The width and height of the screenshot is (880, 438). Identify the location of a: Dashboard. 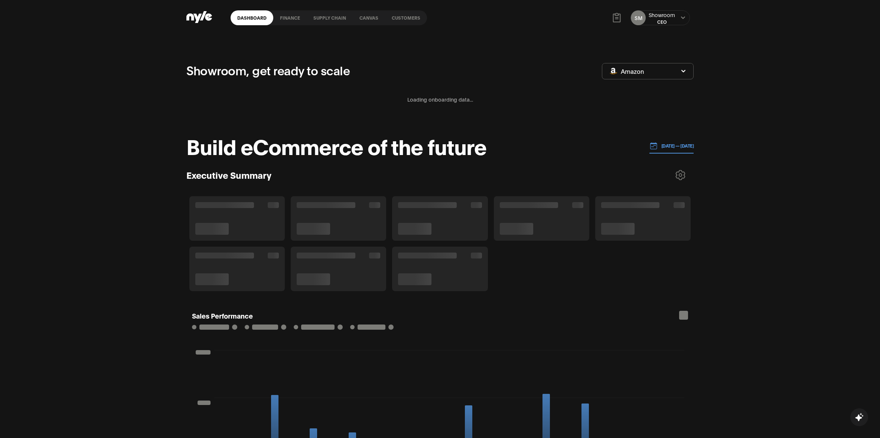
(252, 18).